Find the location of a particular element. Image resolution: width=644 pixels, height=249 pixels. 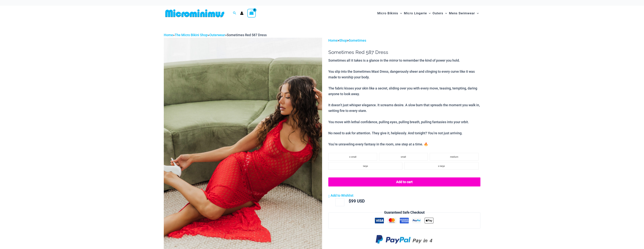

span: Mens Swimwear is located at coordinates (462, 13).